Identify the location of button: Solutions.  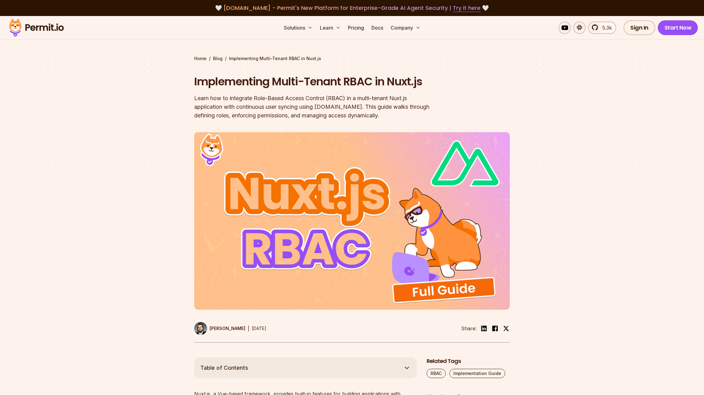
(298, 28).